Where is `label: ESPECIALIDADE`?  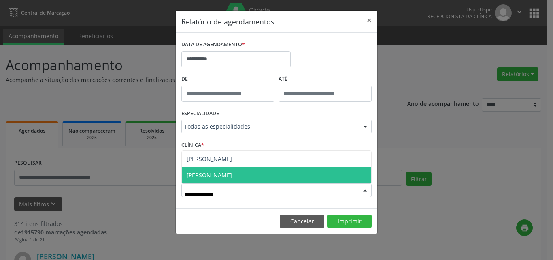
label: ESPECIALIDADE is located at coordinates (200, 113).